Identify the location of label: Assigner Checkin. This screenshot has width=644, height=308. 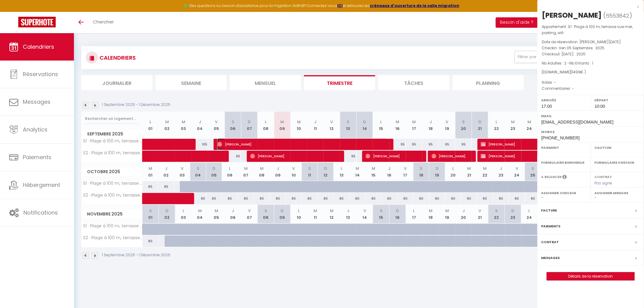
(564, 193).